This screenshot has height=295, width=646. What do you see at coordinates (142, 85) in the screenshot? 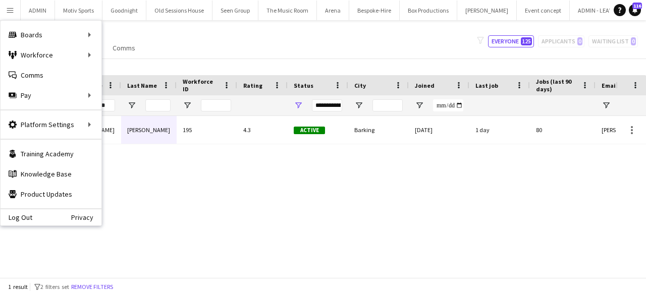
I see `span: Last Name` at bounding box center [142, 85].